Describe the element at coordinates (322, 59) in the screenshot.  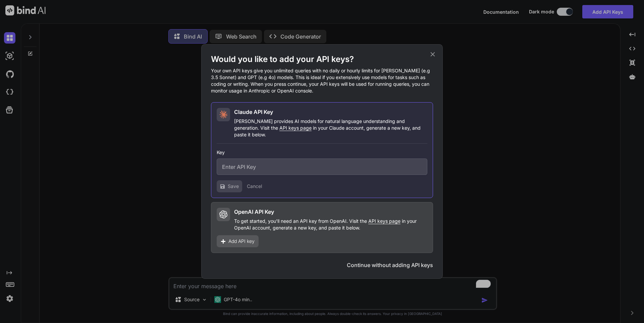
I see `h1: Would you like to add your API keys?` at that location.